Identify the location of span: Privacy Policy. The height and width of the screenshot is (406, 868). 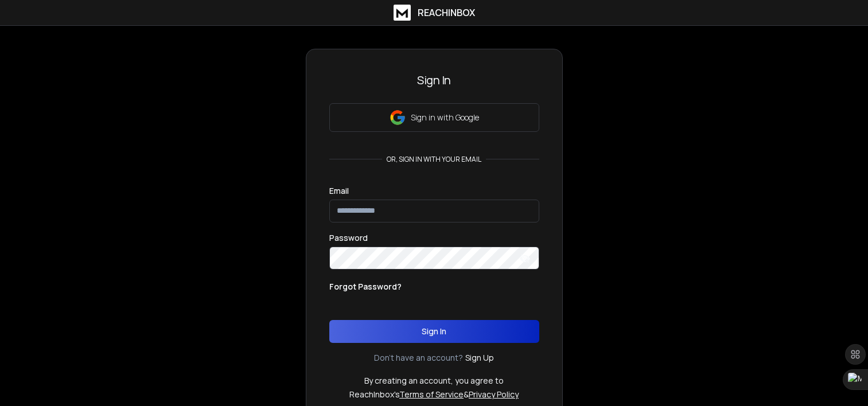
(494, 394).